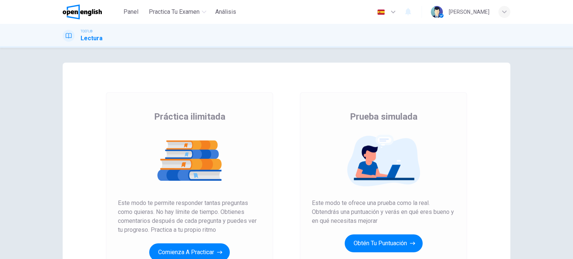  I want to click on button: Obtén tu puntuación, so click(384, 244).